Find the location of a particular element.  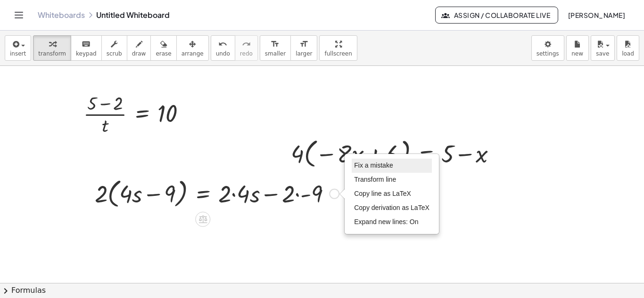

button: insert is located at coordinates (18, 48).